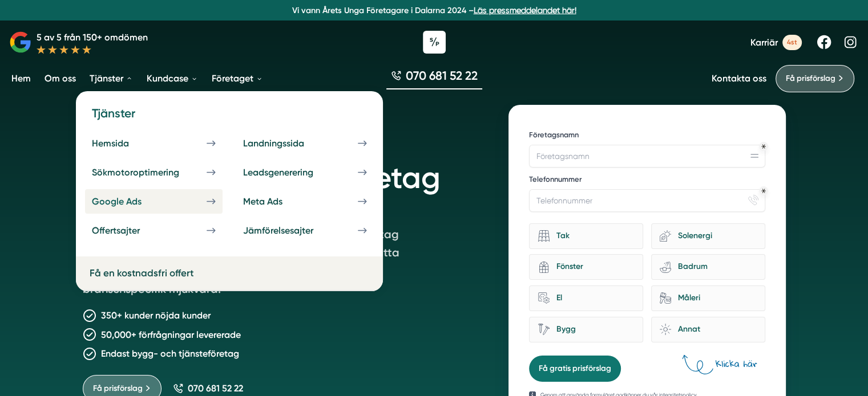 The image size is (868, 396). What do you see at coordinates (304, 143) in the screenshot?
I see `a: Landningssida` at bounding box center [304, 143].